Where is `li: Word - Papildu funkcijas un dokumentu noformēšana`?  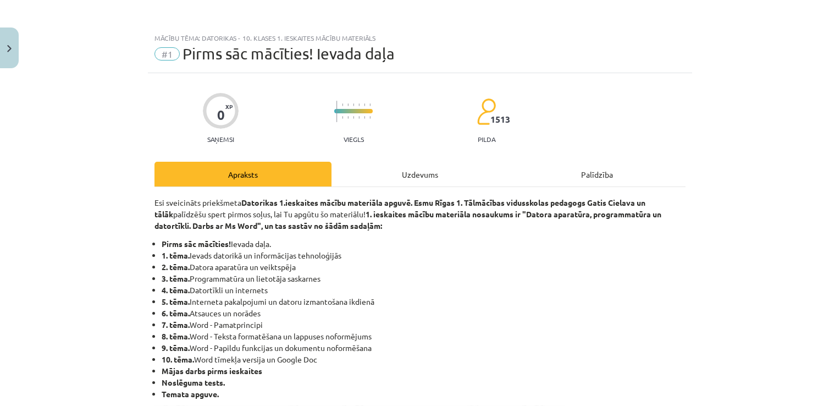
li: Word - Papildu funkcijas un dokumentu noformēšana is located at coordinates (423, 347).